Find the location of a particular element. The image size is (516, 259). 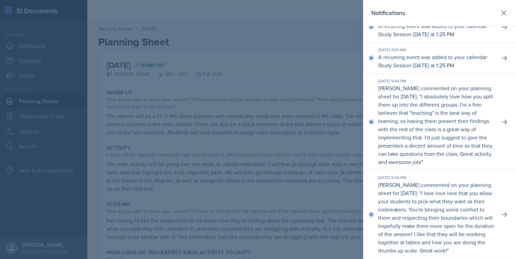

p: I absolutely love how you split them up into the different groups. I'm a firm believer that "teac... is located at coordinates (436, 129).